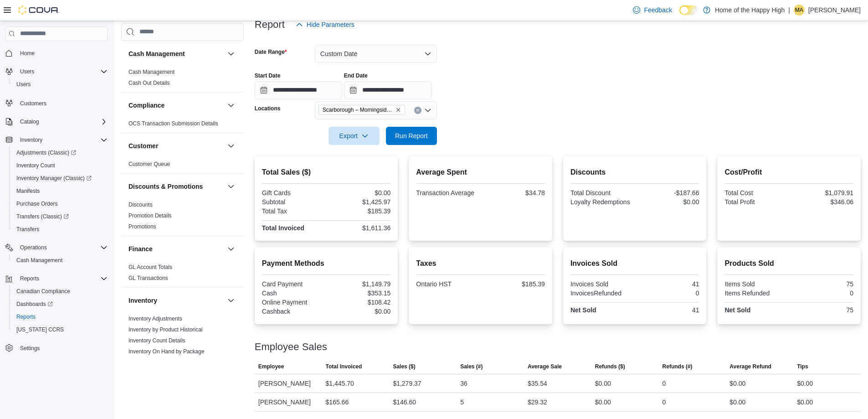 This screenshot has width=868, height=419. What do you see at coordinates (60, 217) in the screenshot?
I see `span: Transfers (Classic)` at bounding box center [60, 217].